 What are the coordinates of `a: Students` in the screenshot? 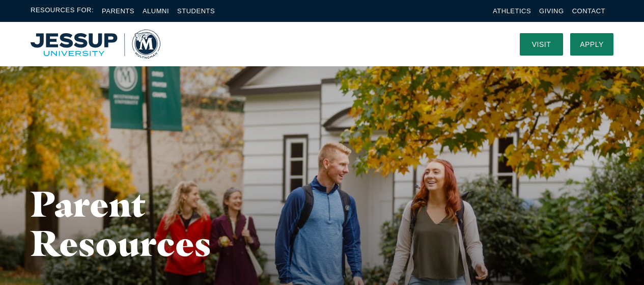 It's located at (196, 11).